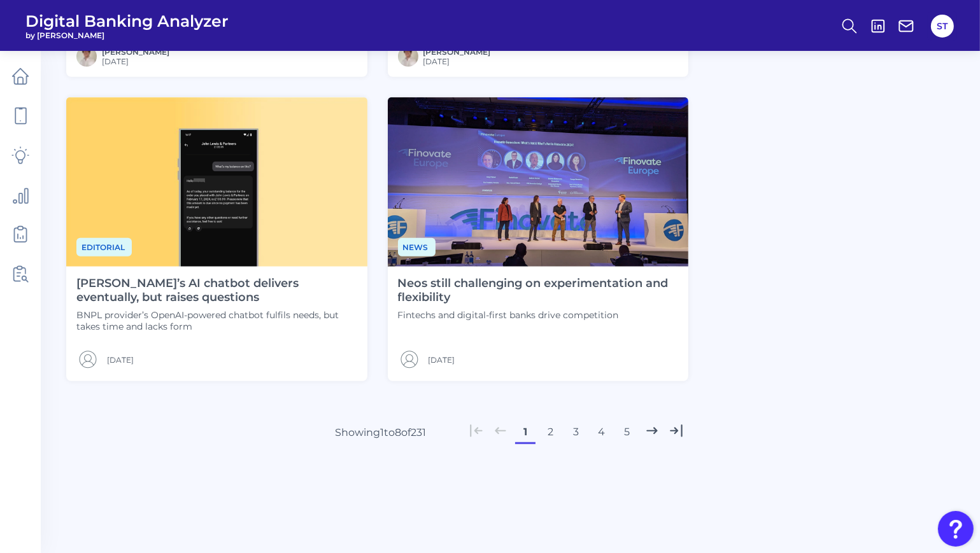 The width and height of the screenshot is (980, 553). Describe the element at coordinates (104, 247) in the screenshot. I see `span: Editorial` at that location.